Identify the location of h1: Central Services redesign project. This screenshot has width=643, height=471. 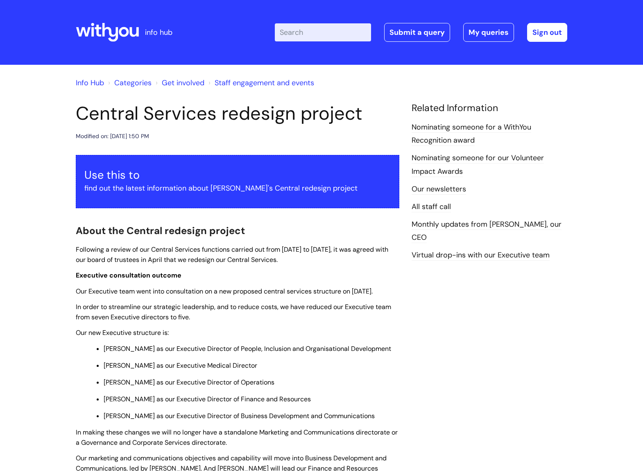
(238, 113).